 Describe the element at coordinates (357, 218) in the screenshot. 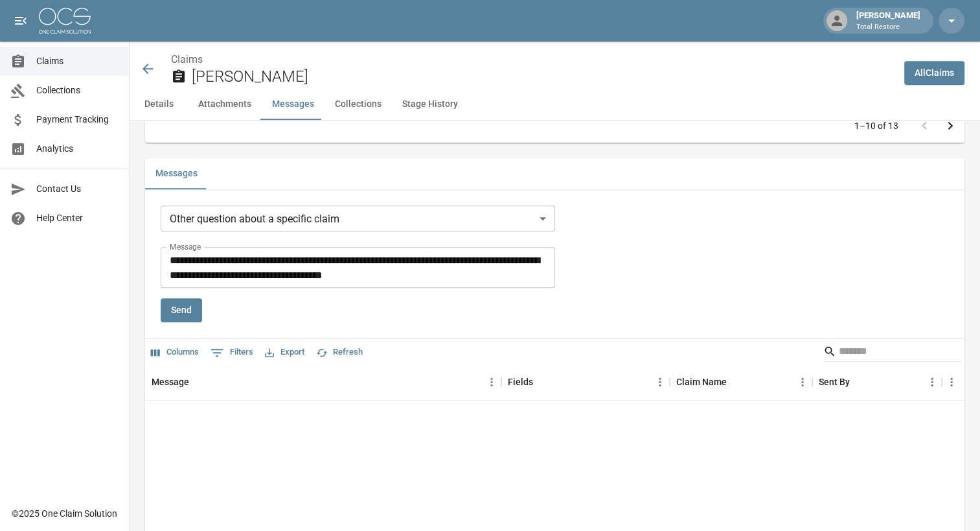

I see `div: Other question about a specific claim` at that location.